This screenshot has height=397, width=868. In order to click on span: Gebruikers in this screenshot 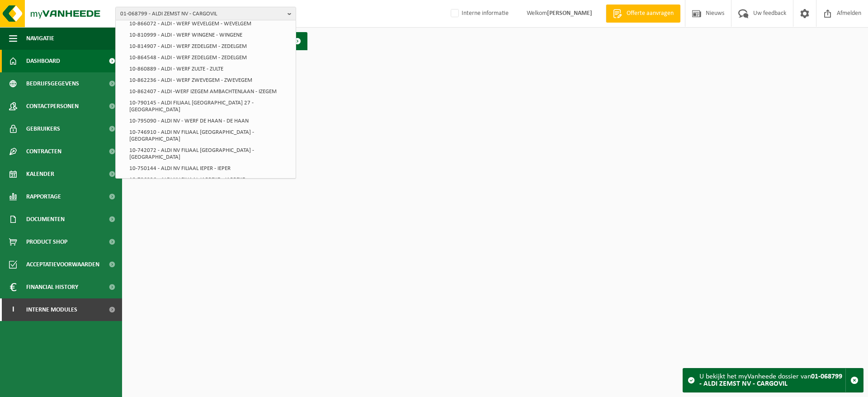, I will do `click(43, 129)`.